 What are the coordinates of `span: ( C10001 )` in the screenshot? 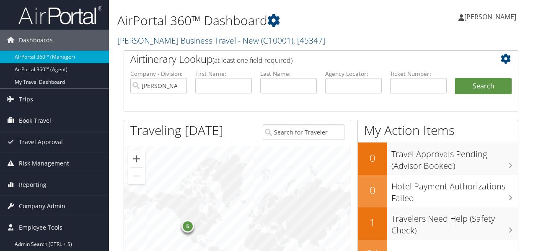 It's located at (277, 40).